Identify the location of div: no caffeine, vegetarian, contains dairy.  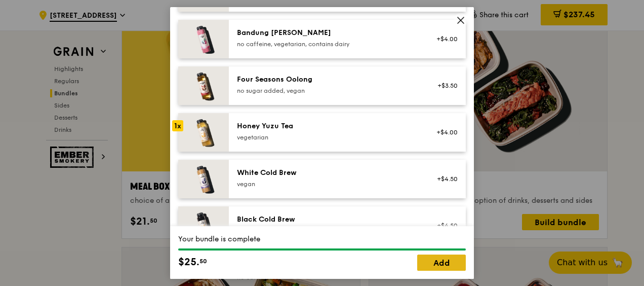
(328, 44).